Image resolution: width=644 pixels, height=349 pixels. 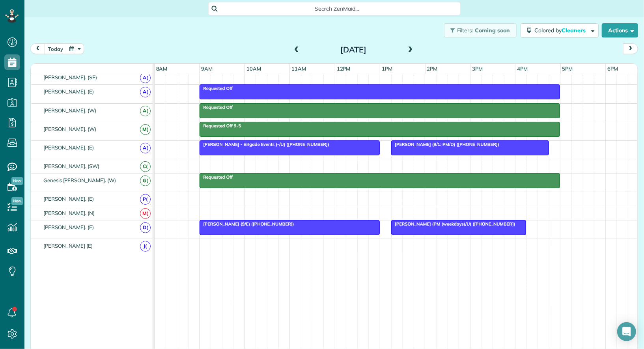 What do you see at coordinates (220, 126) in the screenshot?
I see `span: Requested Off 9-5` at bounding box center [220, 126].